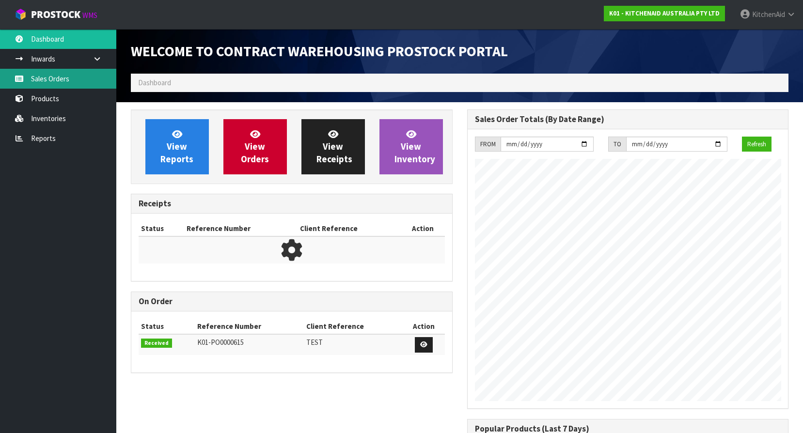 This screenshot has height=433, width=803. Describe the element at coordinates (90, 15) in the screenshot. I see `small: WMS` at that location.